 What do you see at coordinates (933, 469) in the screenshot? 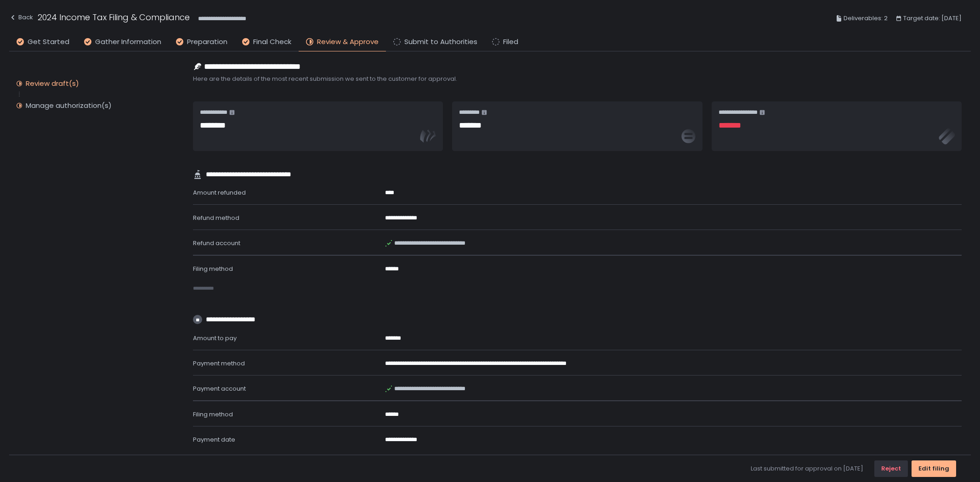
I see `button: Edit filing` at bounding box center [933, 469].